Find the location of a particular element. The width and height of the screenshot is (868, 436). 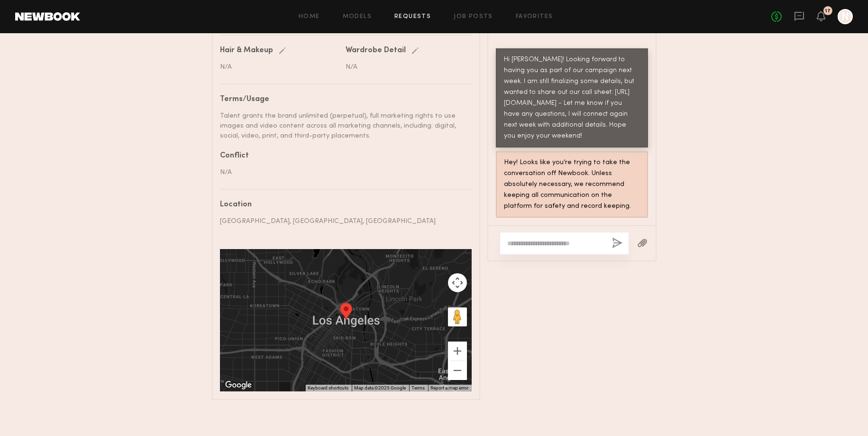

a: N is located at coordinates (845, 16).